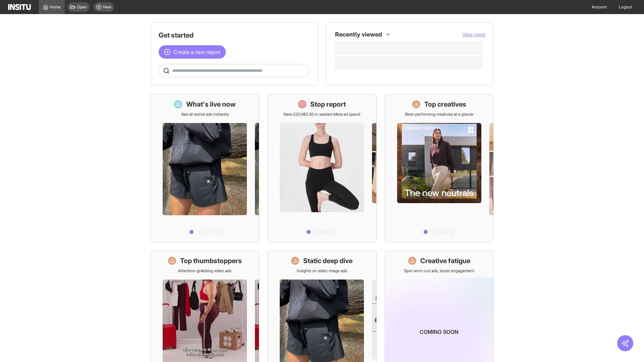 This screenshot has width=644, height=362. Describe the element at coordinates (19, 7) in the screenshot. I see `img: Logo` at that location.